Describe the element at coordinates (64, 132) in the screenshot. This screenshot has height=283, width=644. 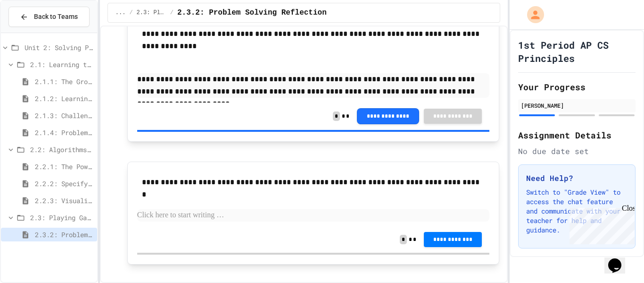
I see `span: 2.1.4: Problem Solving Practice` at that location.